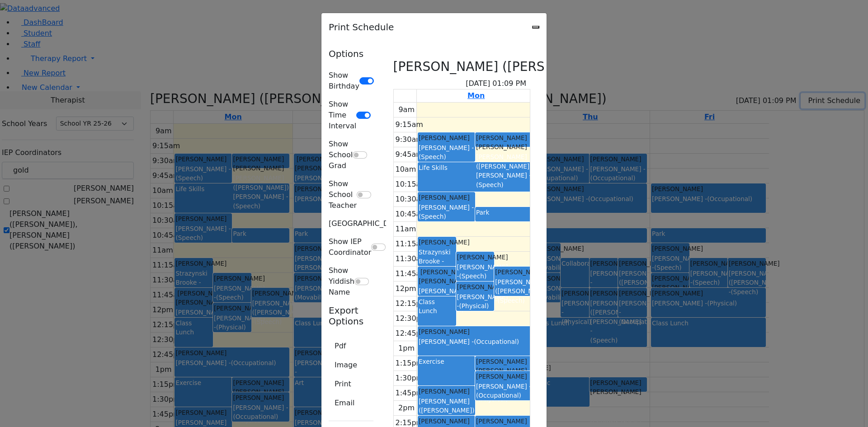 Image resolution: width=868 pixels, height=427 pixels. What do you see at coordinates (342, 115) in the screenshot?
I see `label: Show Time Interval` at bounding box center [342, 115].